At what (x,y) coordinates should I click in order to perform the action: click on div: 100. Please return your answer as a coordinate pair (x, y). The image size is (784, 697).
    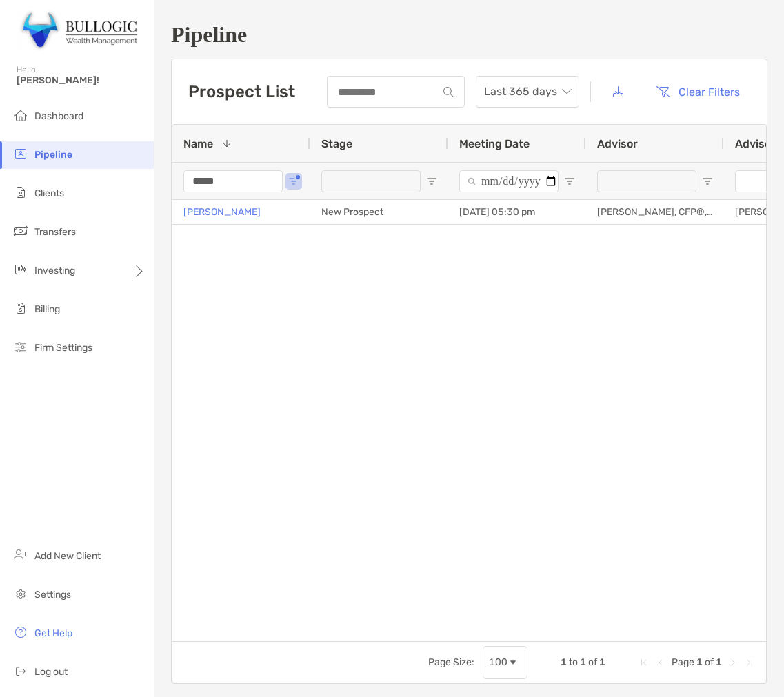
    Looking at the image, I should click on (498, 662).